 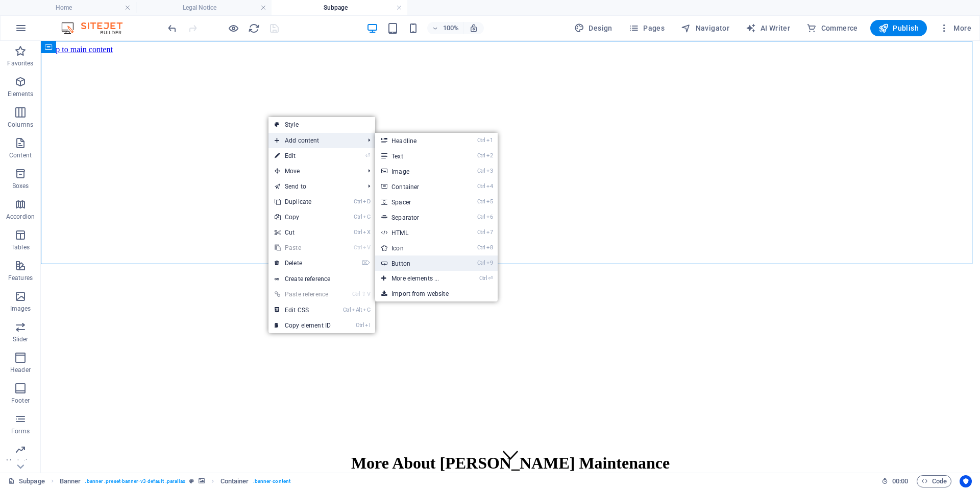 I want to click on h6: Session time, so click(x=895, y=481).